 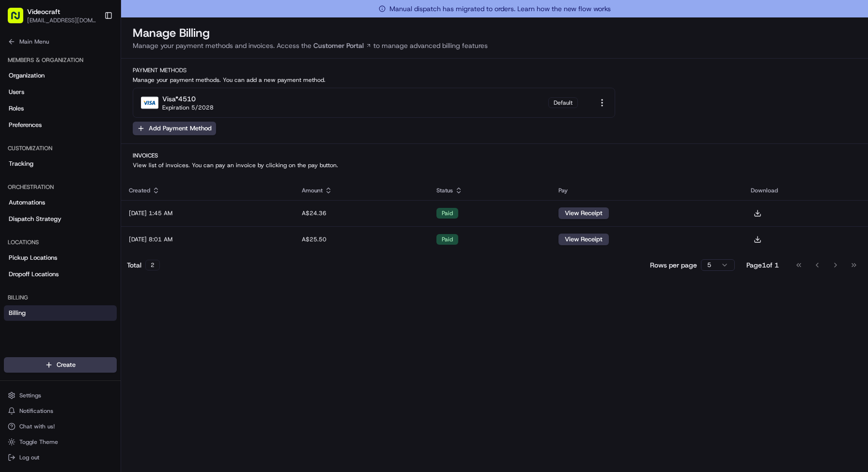 What do you see at coordinates (93, 67) in the screenshot?
I see `input: Clear` at bounding box center [93, 67].